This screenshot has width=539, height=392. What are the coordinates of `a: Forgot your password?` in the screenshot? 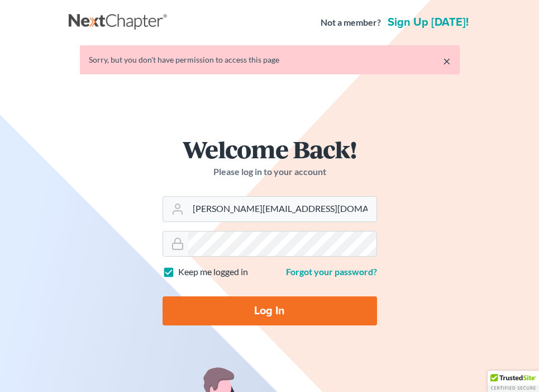 It's located at (331, 271).